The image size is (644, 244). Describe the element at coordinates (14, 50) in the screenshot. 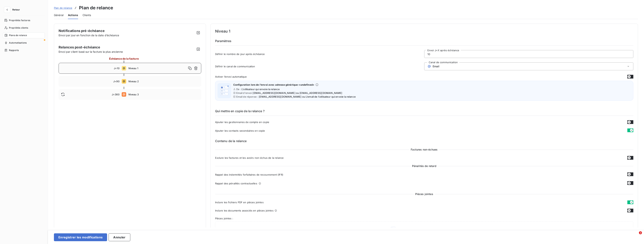

I see `span: Rapports` at that location.